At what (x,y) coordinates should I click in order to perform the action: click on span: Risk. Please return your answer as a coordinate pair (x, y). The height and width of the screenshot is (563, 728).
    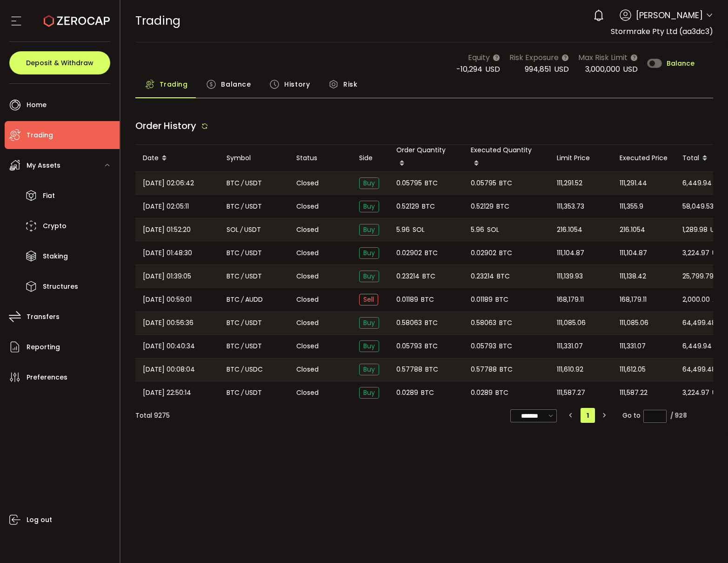
    Looking at the image, I should click on (350, 84).